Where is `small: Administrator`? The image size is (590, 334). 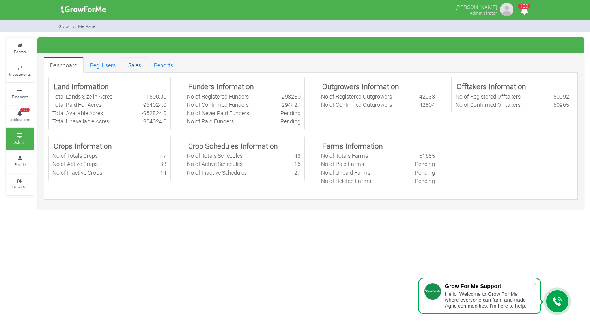
small: Administrator is located at coordinates (483, 13).